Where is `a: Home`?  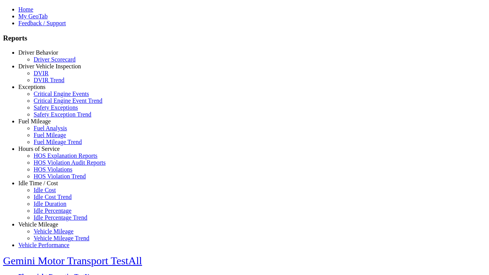 a: Home is located at coordinates (26, 9).